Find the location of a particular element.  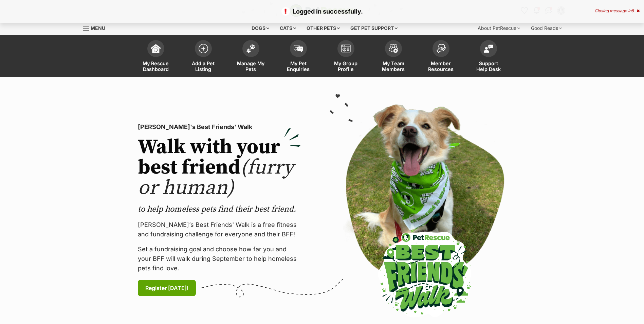

span: My Team Members is located at coordinates (393, 66).